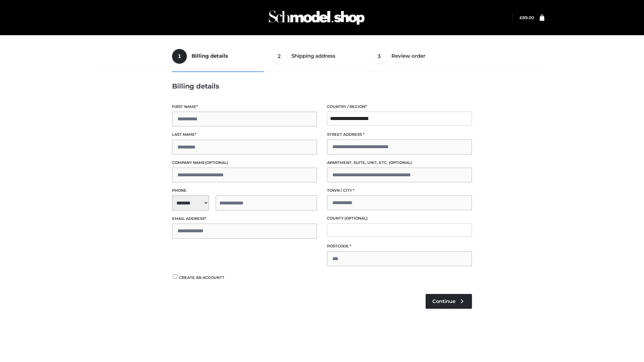 This screenshot has width=644, height=362. Describe the element at coordinates (175, 277) in the screenshot. I see `input: Create an account?` at that location.